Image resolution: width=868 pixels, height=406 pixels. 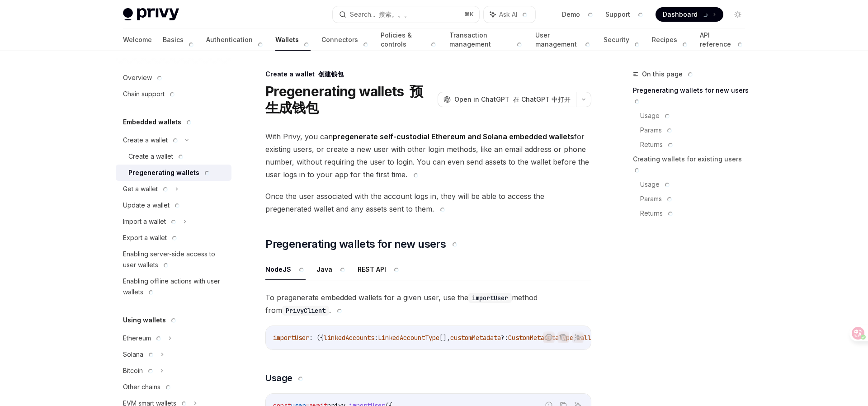 What do you see at coordinates (723, 40) in the screenshot?
I see `a: API reference` at bounding box center [723, 40].